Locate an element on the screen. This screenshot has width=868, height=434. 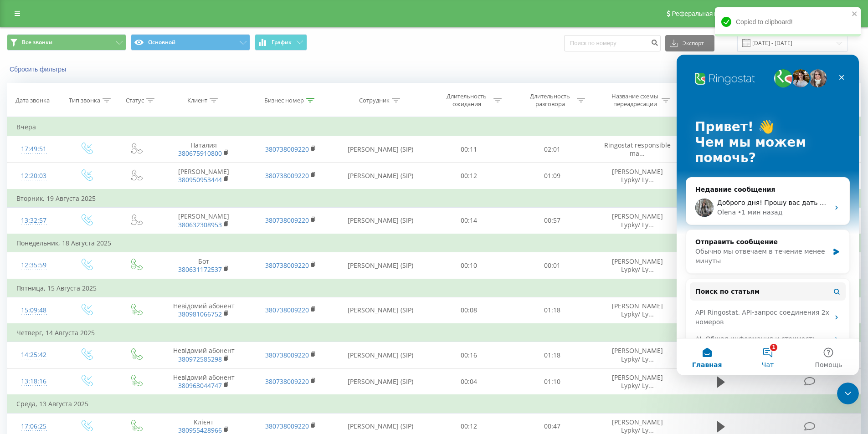
button: Помощь is located at coordinates (152, 302).